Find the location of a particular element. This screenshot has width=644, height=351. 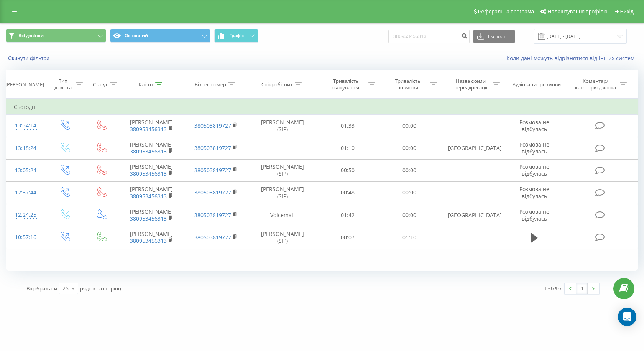

td: Сьогодні is located at coordinates (322, 107).